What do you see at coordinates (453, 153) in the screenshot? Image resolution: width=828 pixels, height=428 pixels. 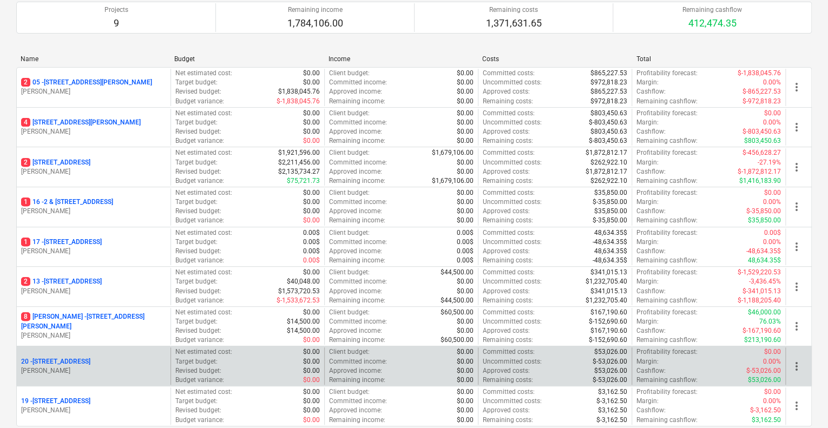 I see `p: $1,679,106.00` at bounding box center [453, 153].